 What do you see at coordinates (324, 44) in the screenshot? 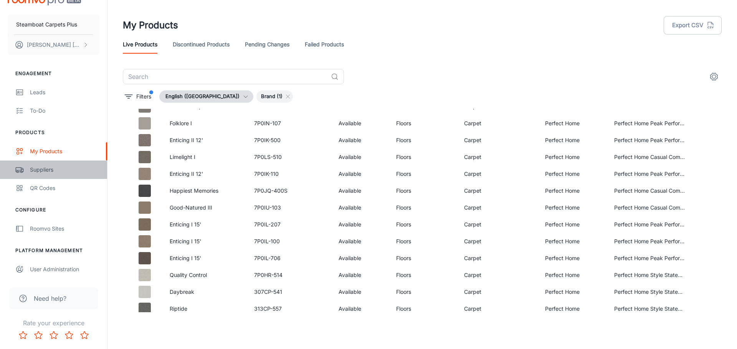
I see `a: Failed Products` at bounding box center [324, 44].